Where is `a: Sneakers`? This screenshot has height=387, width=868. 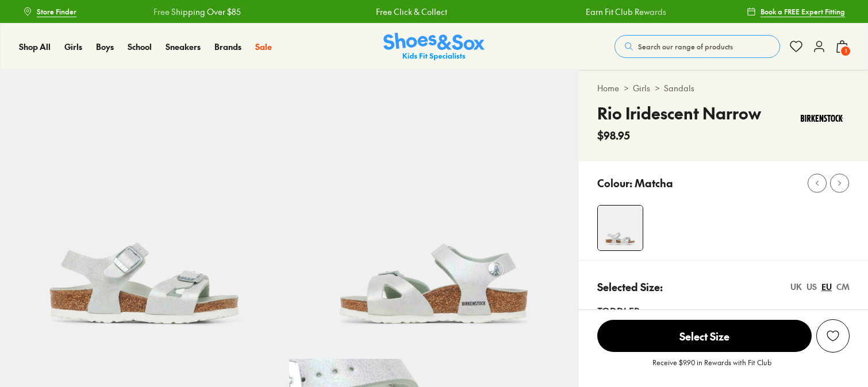 a: Sneakers is located at coordinates (183, 46).